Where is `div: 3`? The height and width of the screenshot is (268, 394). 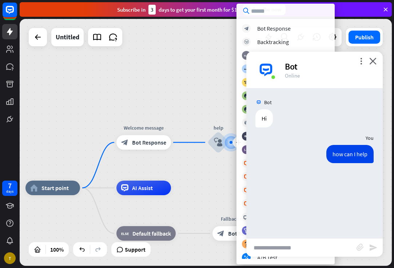 div: 3 is located at coordinates (152, 9).